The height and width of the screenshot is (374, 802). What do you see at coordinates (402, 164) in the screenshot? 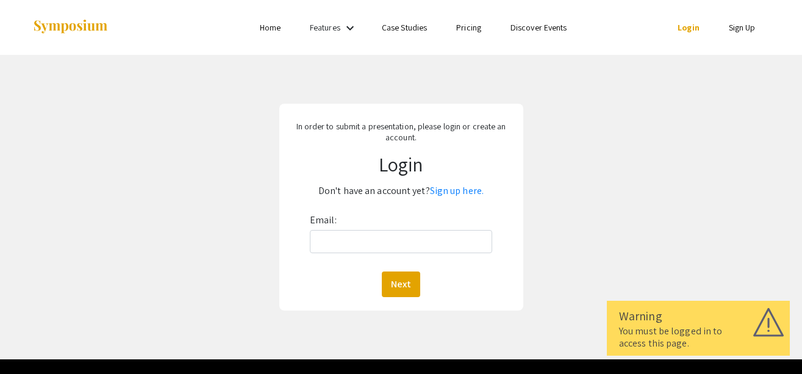
I see `h1: Login` at bounding box center [402, 164].